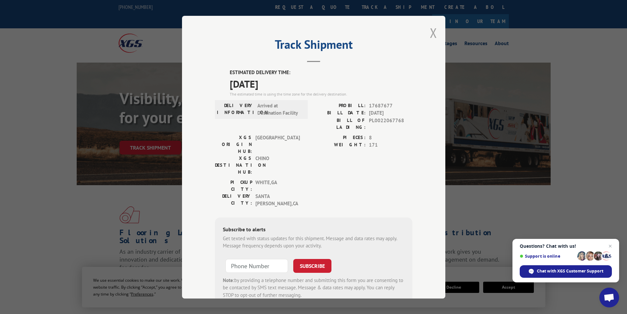 This screenshot has width=627, height=314. What do you see at coordinates (609, 297) in the screenshot?
I see `div: Open chat` at bounding box center [609, 297].